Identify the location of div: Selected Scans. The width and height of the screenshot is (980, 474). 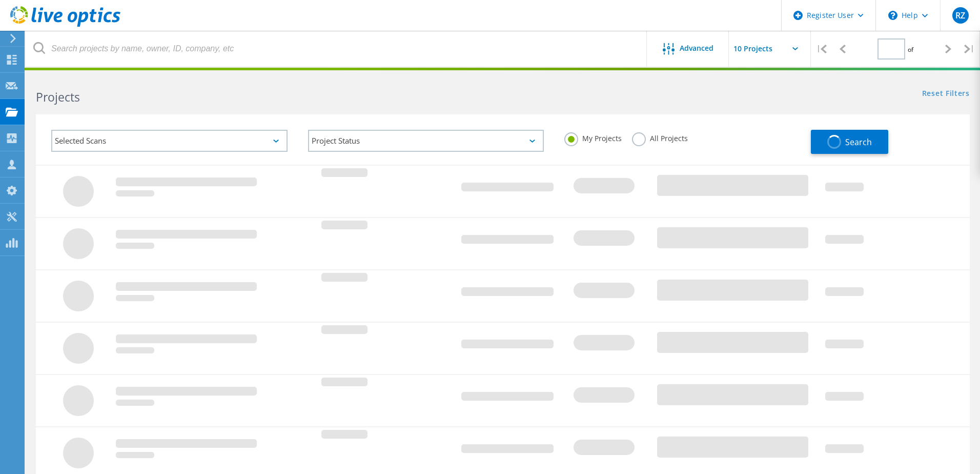
(169, 141).